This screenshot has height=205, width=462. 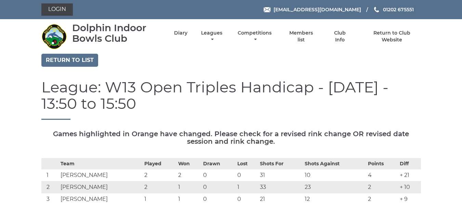 I want to click on th: Drawn, so click(x=218, y=163).